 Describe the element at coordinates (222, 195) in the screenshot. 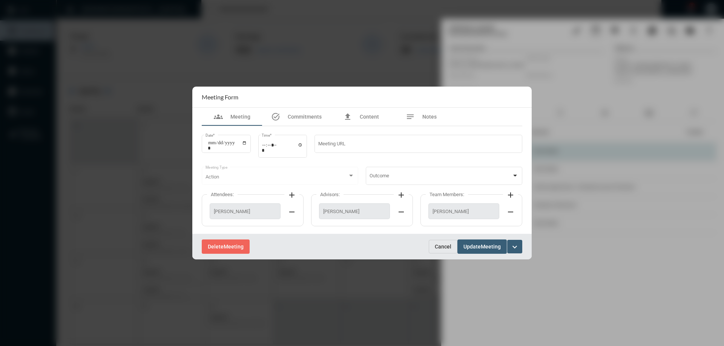

I see `label: Attendees:` at that location.